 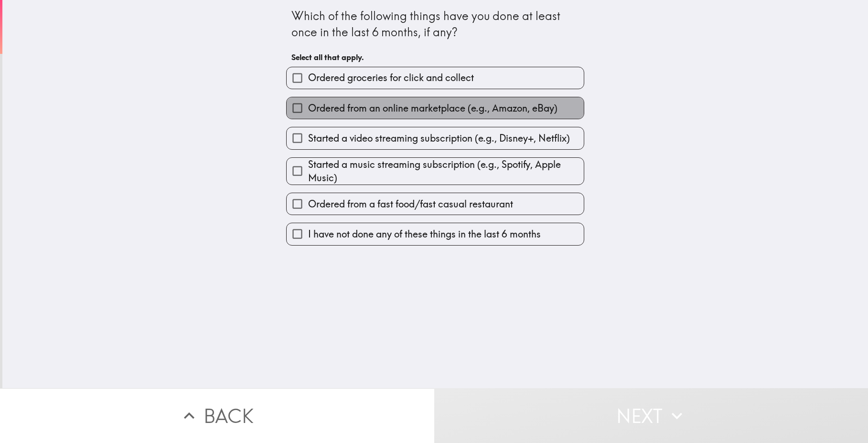 I want to click on span: Ordered from a fast food/fast casual restaurant, so click(x=411, y=204).